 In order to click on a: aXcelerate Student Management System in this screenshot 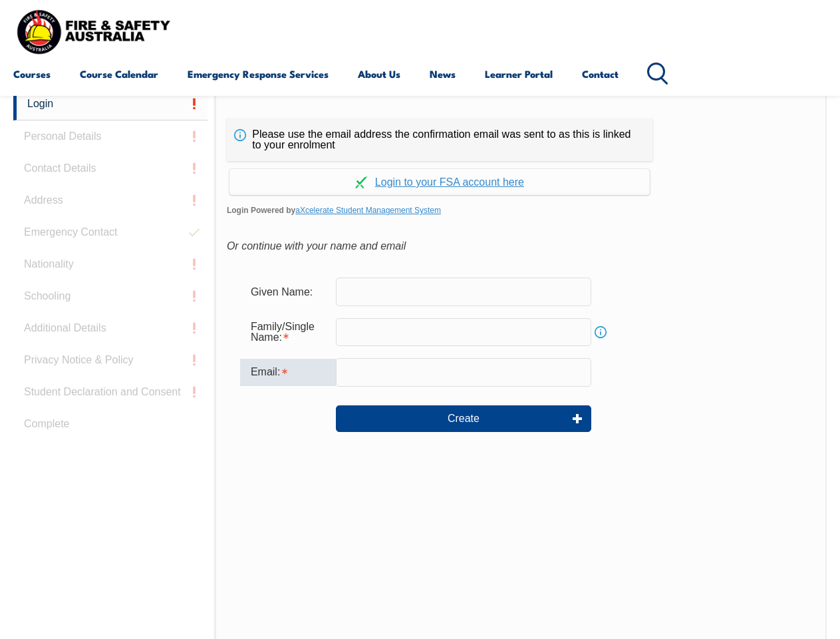, I will do `click(368, 210)`.